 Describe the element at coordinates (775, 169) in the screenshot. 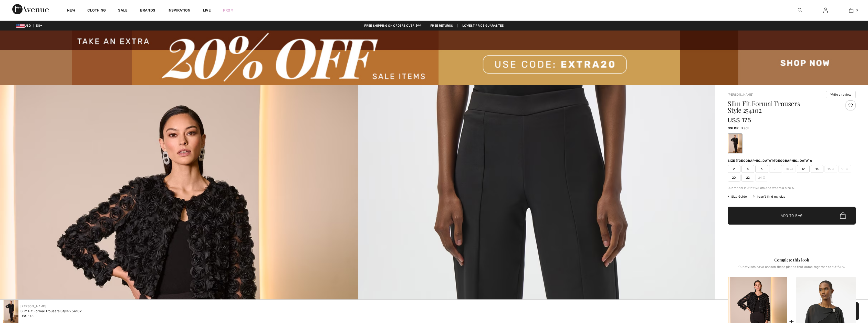

I see `span: 8` at that location.